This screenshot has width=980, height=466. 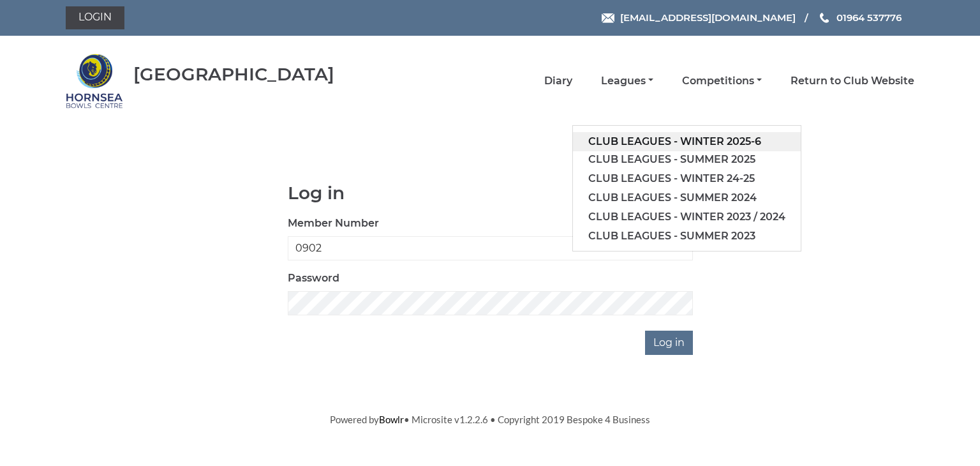 What do you see at coordinates (95, 18) in the screenshot?
I see `a: Login` at bounding box center [95, 18].